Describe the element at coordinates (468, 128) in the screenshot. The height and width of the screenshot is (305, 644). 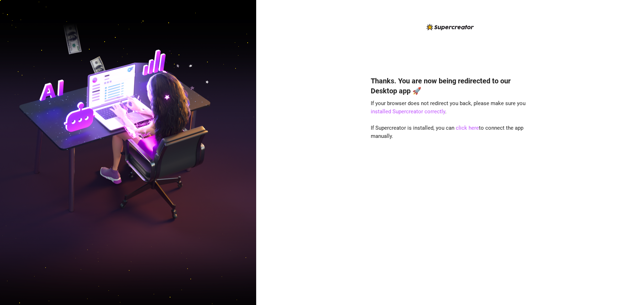
I see `a: click here` at that location.